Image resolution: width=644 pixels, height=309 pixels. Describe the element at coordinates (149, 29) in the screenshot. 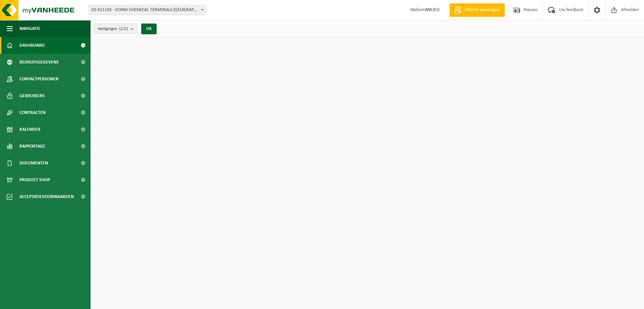

I see `button: OK` at that location.